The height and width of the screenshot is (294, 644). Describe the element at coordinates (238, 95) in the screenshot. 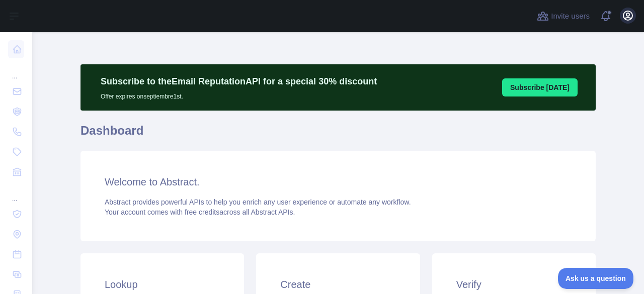

I see `p: Offer expires on septiembre 1st.` at that location.